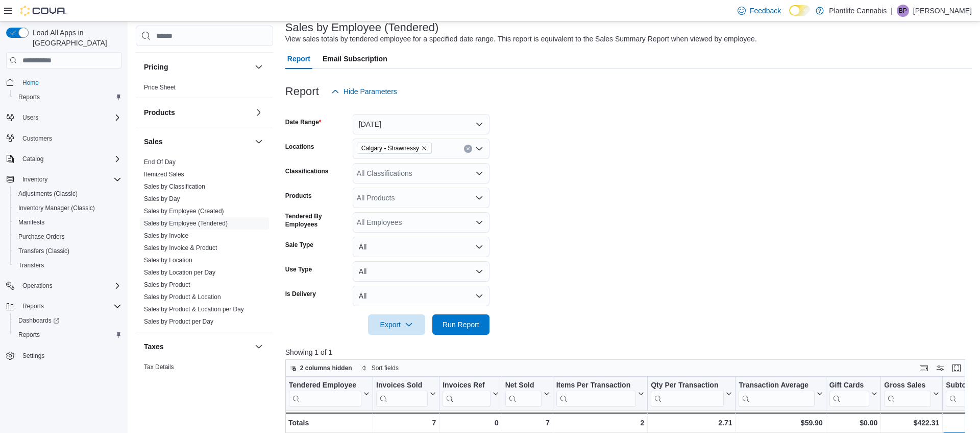 This screenshot has width=980, height=433. I want to click on button: Items Per Transaction, so click(599, 393).